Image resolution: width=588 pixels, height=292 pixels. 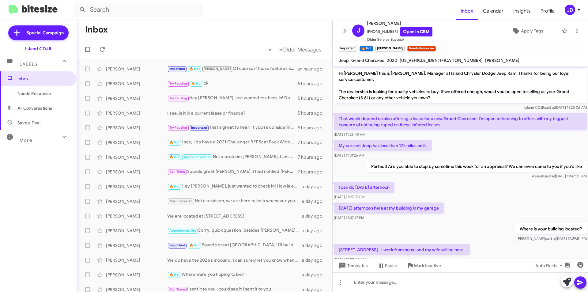 I want to click on div: Not a problem, we are here to help whenever you are ready!, so click(x=234, y=201).